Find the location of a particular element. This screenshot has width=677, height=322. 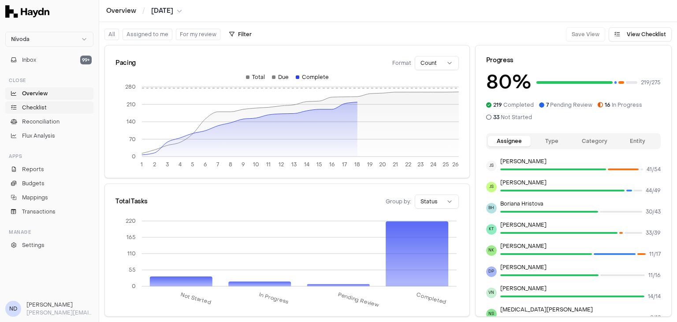

button: Inbox99+ is located at coordinates (49, 60).